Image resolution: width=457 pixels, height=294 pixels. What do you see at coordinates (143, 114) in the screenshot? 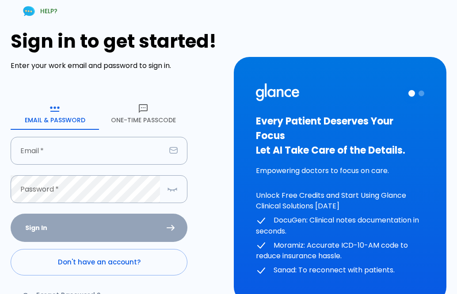
I see `button: One-Time Passcode` at bounding box center [143, 114].